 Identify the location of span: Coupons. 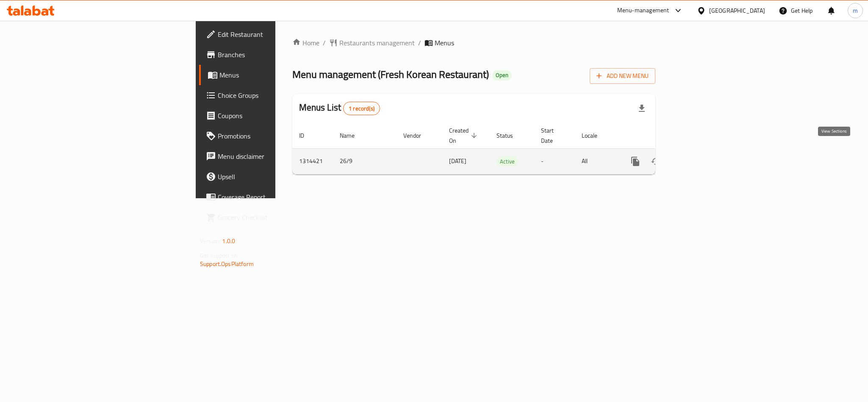
(276, 116).